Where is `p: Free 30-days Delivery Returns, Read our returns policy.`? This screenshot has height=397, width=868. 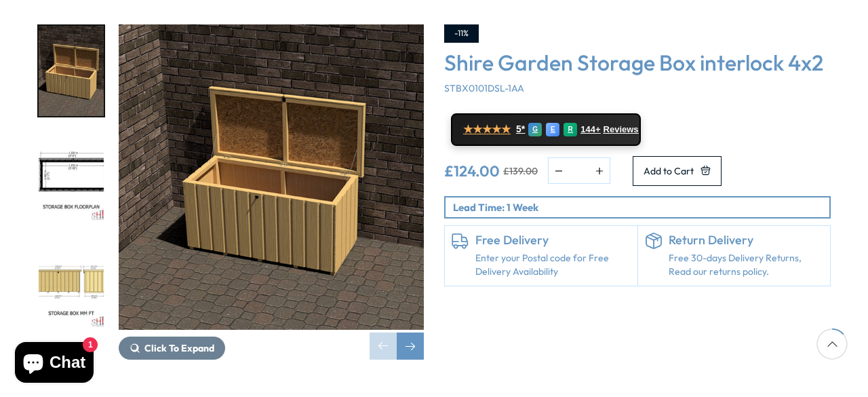
p: Free 30-days Delivery Returns, Read our returns policy. is located at coordinates (746, 264).